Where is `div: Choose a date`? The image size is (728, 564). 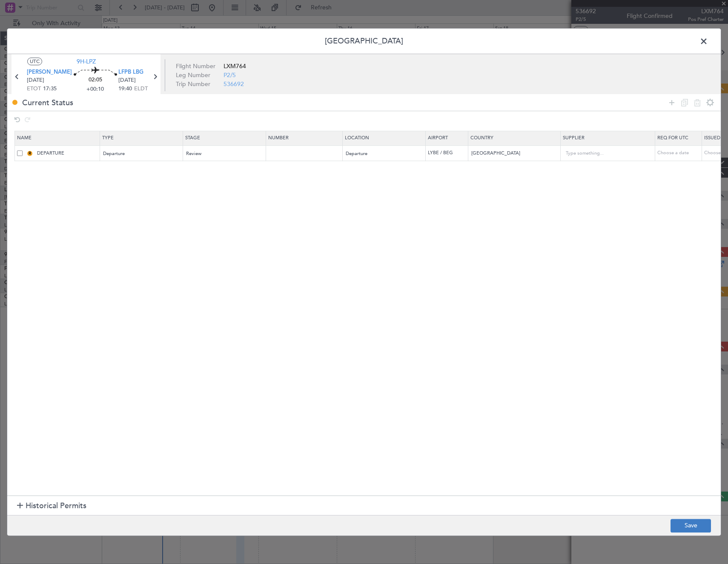
div: Choose a date is located at coordinates (680, 153).